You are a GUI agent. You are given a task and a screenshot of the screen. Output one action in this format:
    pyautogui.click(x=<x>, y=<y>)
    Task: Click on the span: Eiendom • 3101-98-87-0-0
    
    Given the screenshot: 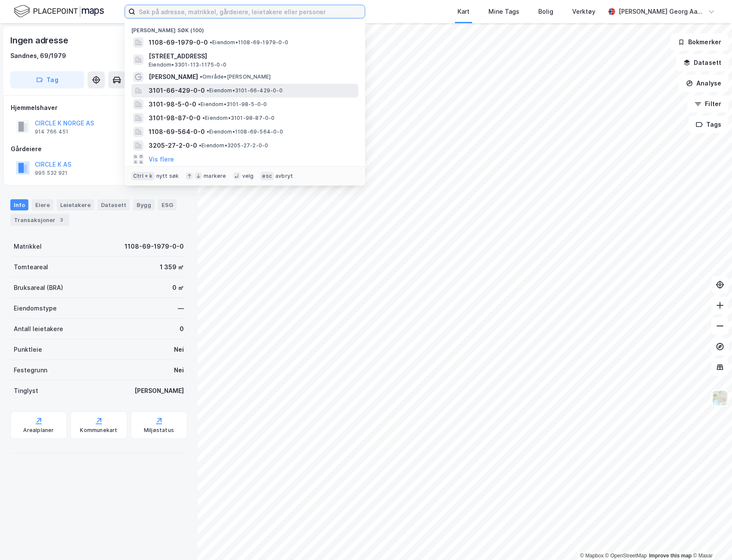 What is the action you would take?
    pyautogui.click(x=238, y=118)
    